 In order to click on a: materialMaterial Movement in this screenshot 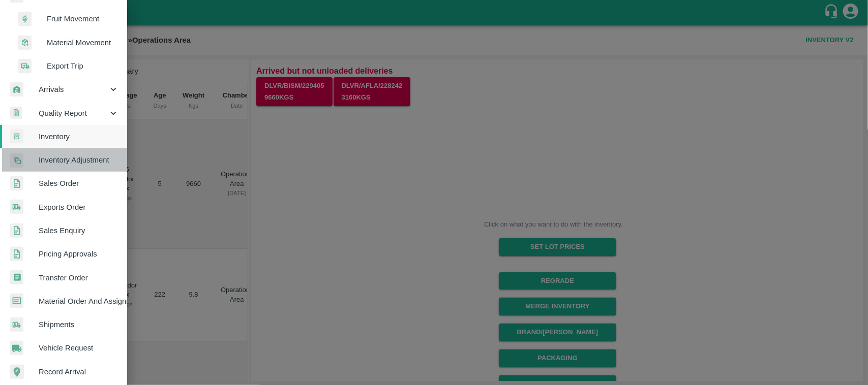, I will do `click(68, 43)`.